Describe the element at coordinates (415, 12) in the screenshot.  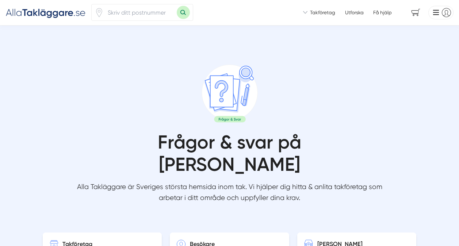
I see `span: navigation-cart` at that location.